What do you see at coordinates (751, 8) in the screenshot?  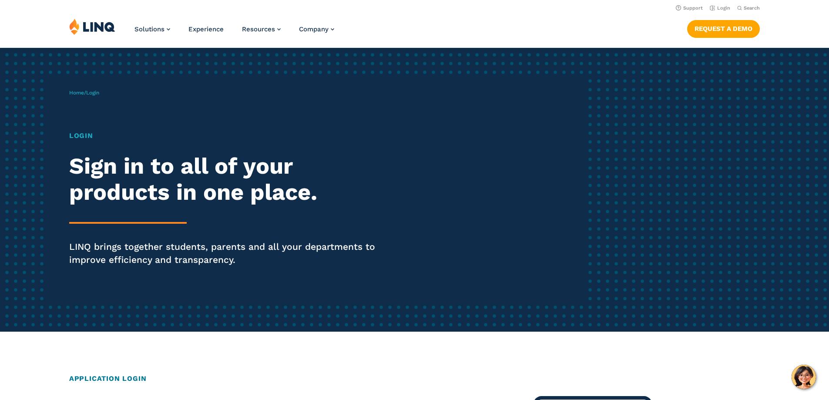 I see `span: Search` at bounding box center [751, 8].